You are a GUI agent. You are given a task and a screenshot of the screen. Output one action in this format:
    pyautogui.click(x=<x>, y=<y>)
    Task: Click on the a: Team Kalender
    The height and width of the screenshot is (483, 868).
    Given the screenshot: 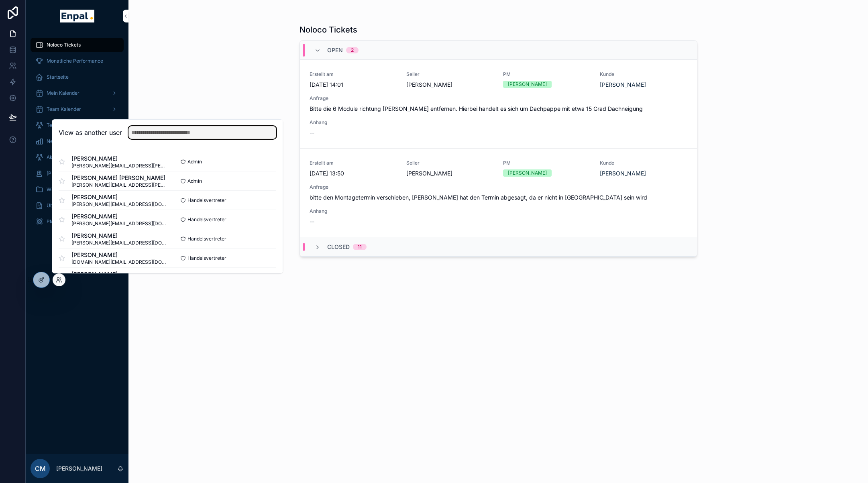 What is the action you would take?
    pyautogui.click(x=77, y=109)
    